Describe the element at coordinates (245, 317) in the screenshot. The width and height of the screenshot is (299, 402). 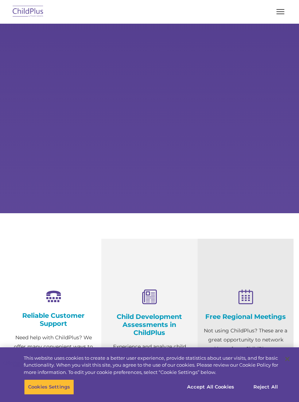
I see `h4: Free Regional Meetings` at that location.